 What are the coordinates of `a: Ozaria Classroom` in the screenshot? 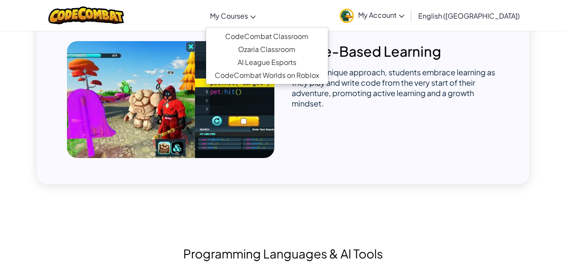 It's located at (267, 49).